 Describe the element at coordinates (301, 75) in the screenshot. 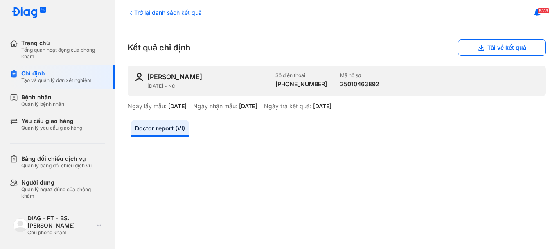

I see `div: Số điện thoại` at that location.